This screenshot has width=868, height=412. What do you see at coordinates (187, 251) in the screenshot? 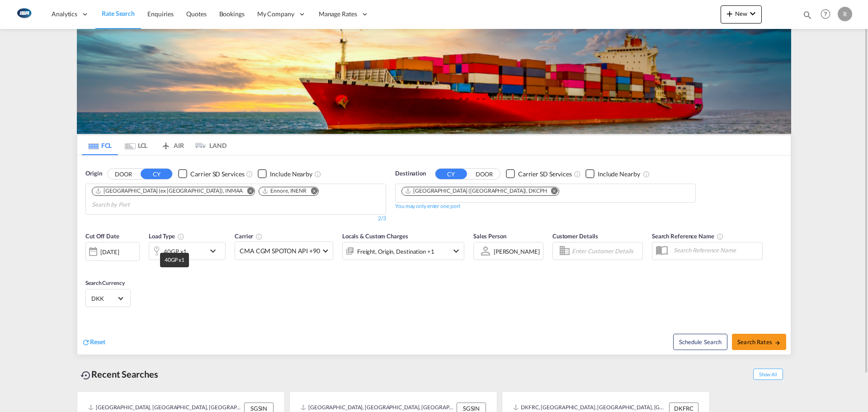
I see `div: 40GP x1icon-chevron-down` at bounding box center [187, 251].